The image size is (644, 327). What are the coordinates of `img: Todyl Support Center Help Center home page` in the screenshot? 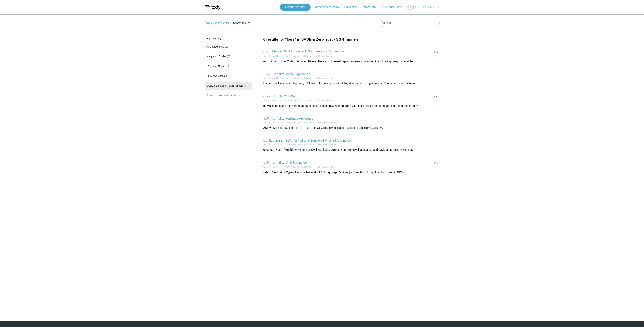 It's located at (213, 7).